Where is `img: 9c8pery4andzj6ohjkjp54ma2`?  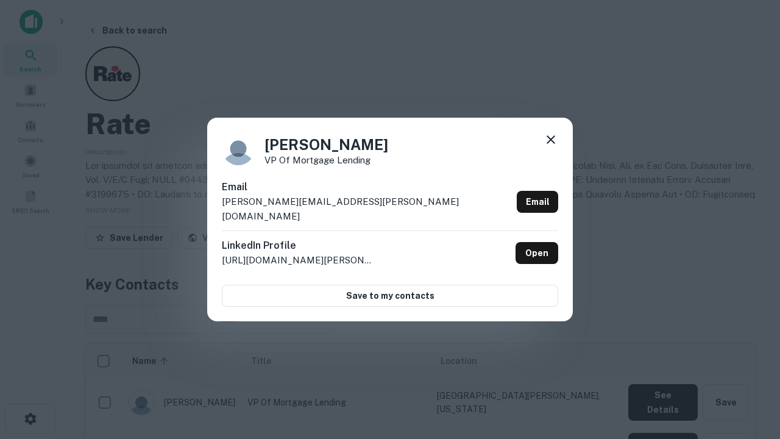 img: 9c8pery4andzj6ohjkjp54ma2 is located at coordinates (238, 149).